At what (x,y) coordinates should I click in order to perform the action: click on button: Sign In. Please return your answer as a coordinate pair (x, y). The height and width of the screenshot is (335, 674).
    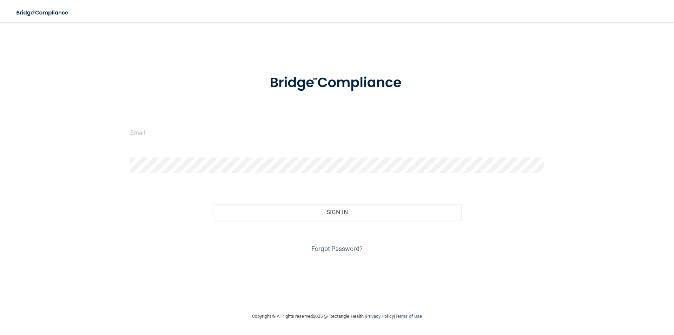
    Looking at the image, I should click on (337, 212).